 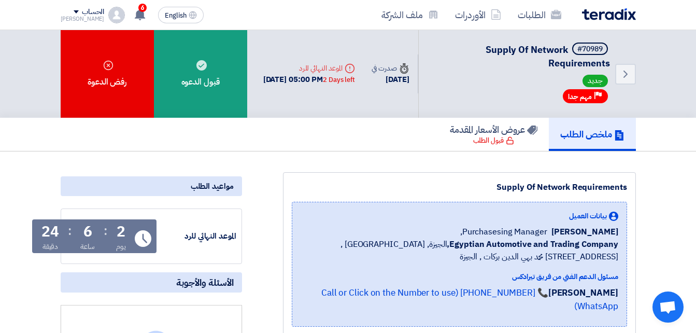 I want to click on b: Egyptian Automotive and Trading Company,, so click(x=532, y=244).